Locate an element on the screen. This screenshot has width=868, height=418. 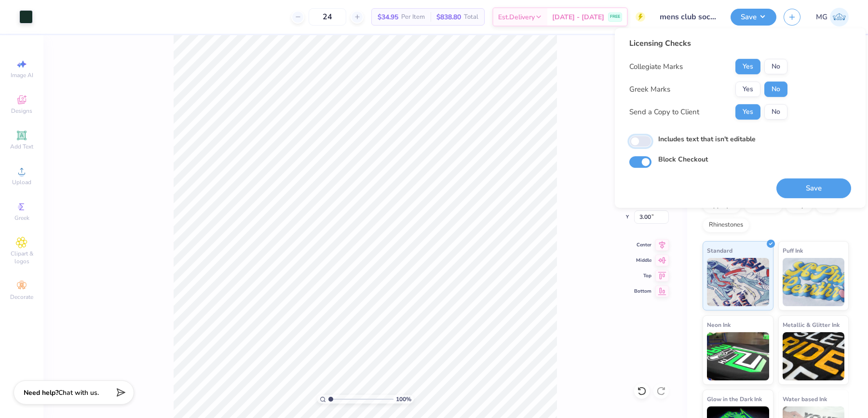
img: Standard is located at coordinates (738, 282).